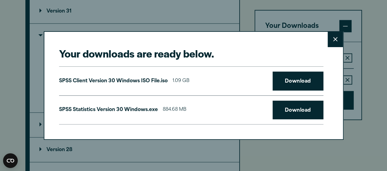 The image size is (387, 171). What do you see at coordinates (10, 161) in the screenshot?
I see `button: Open CMP widget` at bounding box center [10, 161].